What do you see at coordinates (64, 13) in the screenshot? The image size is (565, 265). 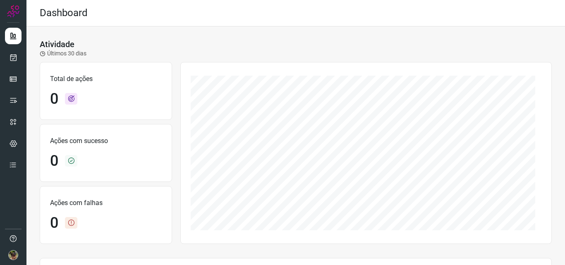 I see `h2: Dashboard` at bounding box center [64, 13].